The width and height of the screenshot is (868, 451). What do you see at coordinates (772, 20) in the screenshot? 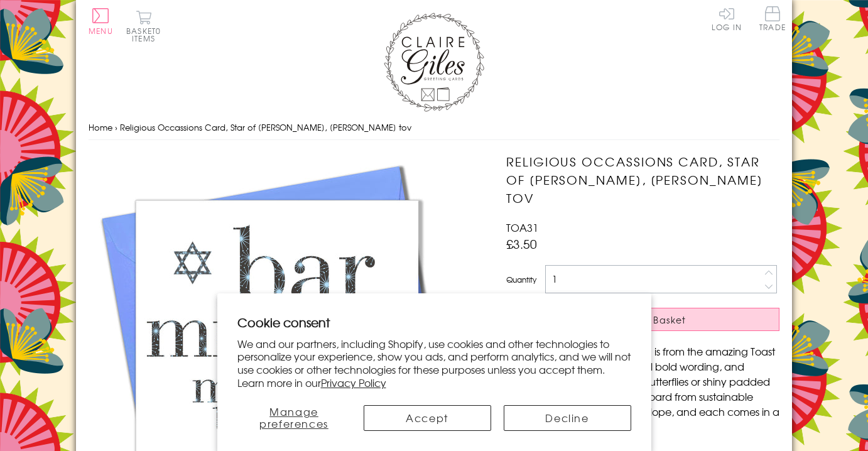
I see `a: Trade` at bounding box center [772, 20].